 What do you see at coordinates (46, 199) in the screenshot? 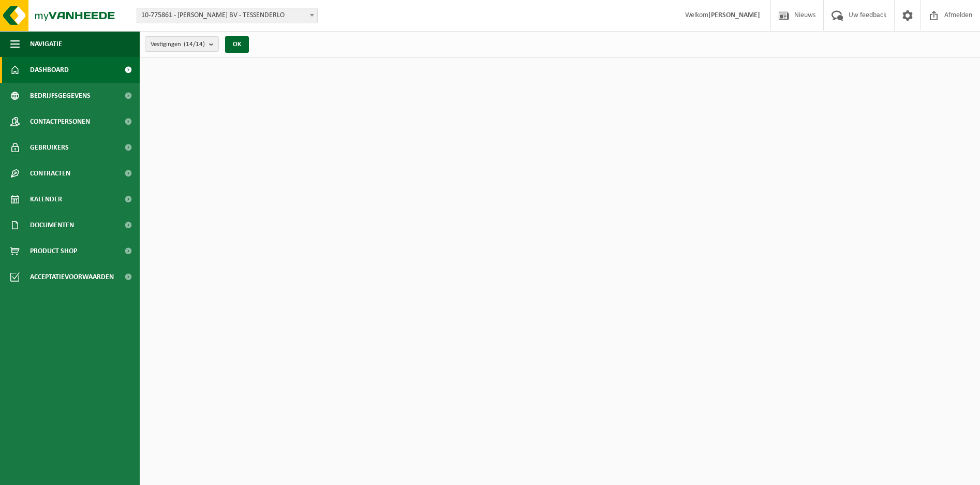
I see `span: Kalender` at bounding box center [46, 199].